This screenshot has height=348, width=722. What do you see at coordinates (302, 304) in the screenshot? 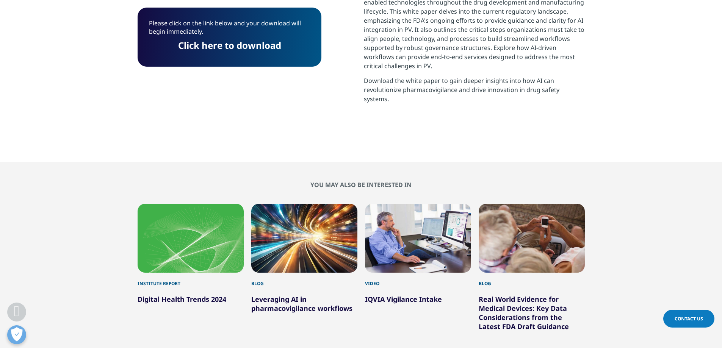
I see `a: Leveraging AI in pharmacovigilance workflows` at bounding box center [302, 304].